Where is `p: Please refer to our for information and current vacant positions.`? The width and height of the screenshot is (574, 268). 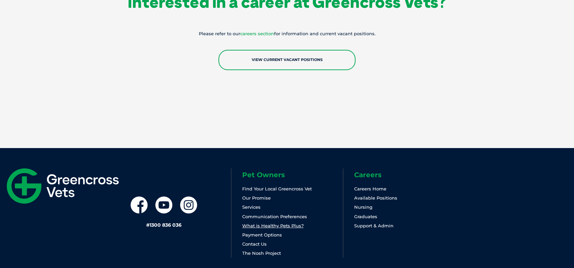
p: Please refer to our for information and current vacant positions. is located at coordinates (287, 34).